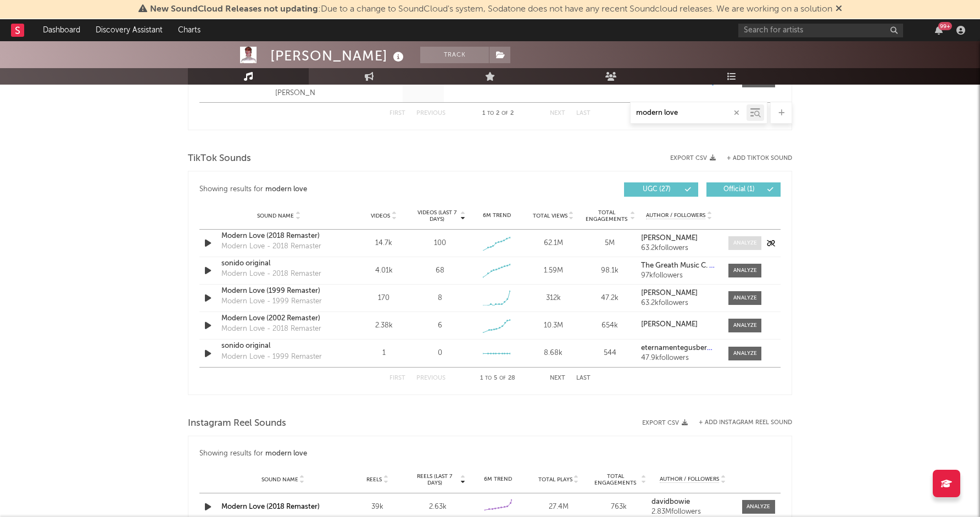 This screenshot has height=517, width=980. I want to click on a: Discovery Assistant, so click(129, 30).